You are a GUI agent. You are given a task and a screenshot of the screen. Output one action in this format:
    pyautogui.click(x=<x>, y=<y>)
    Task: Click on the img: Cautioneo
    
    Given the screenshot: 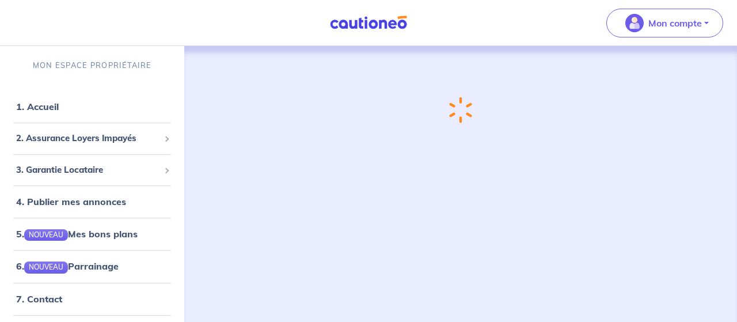 What is the action you would take?
    pyautogui.click(x=369, y=22)
    